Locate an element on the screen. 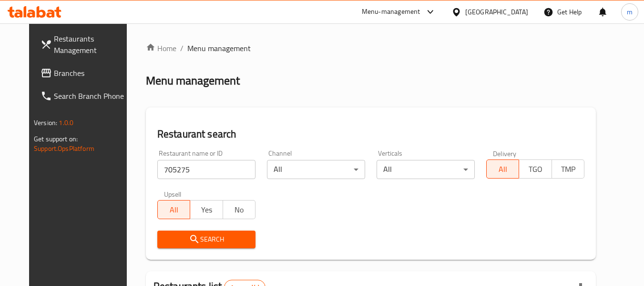 This screenshot has width=644, height=286. span: Yes is located at coordinates (207, 210).